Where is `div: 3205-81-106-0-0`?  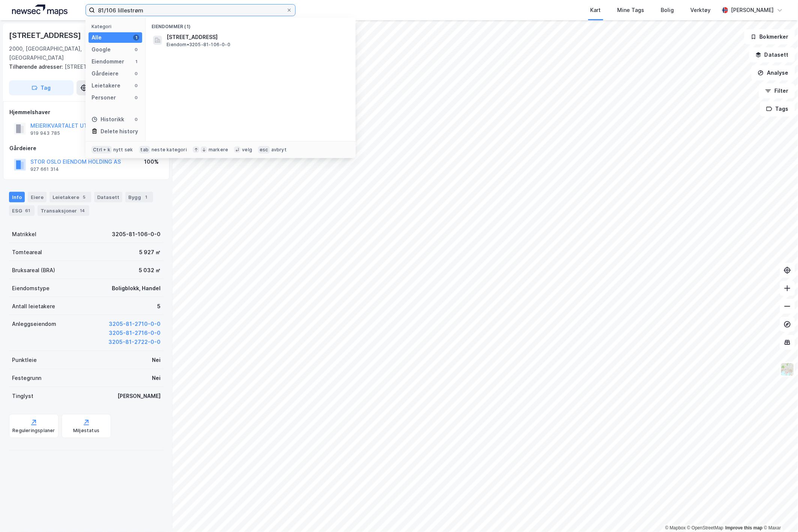 div: 3205-81-106-0-0 is located at coordinates (136, 234).